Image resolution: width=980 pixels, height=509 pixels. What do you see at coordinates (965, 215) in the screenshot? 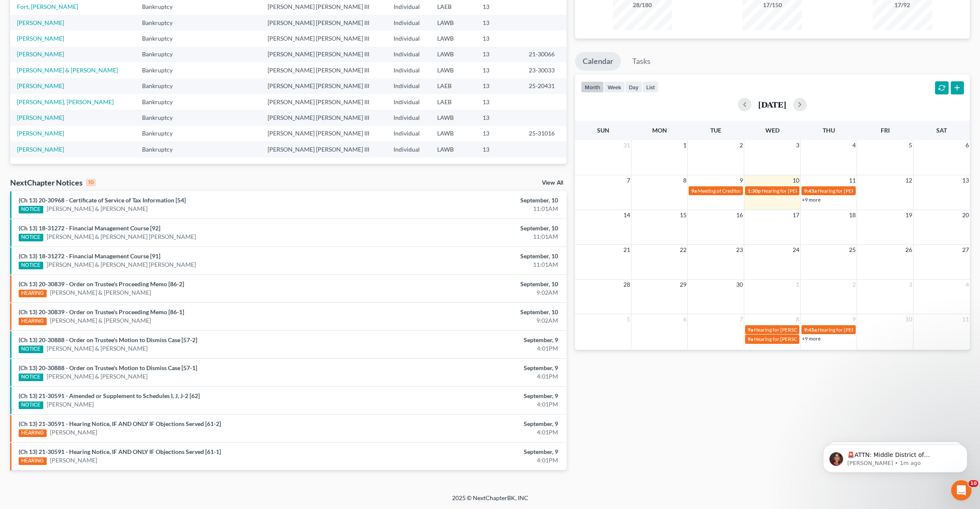
I see `span: 20` at bounding box center [965, 215].